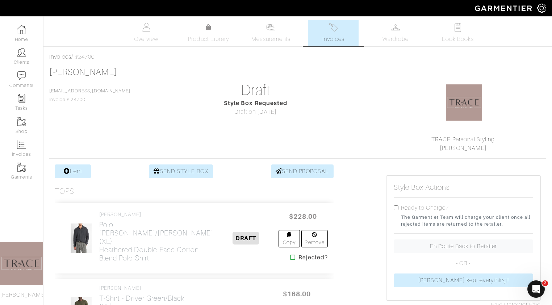  Describe the element at coordinates (545, 283) in the screenshot. I see `span: 2` at that location.